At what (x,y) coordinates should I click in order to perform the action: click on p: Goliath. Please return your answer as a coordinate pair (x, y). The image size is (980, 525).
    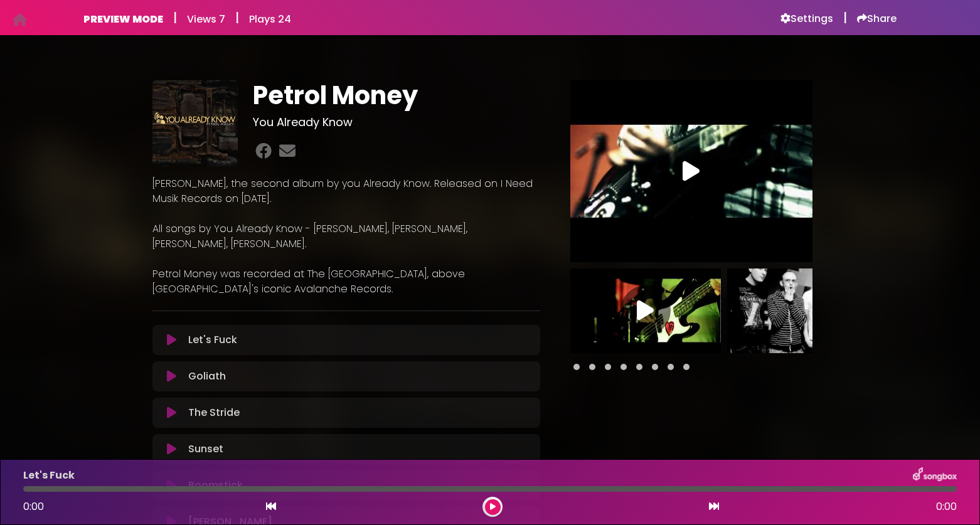
    Looking at the image, I should click on (207, 377).